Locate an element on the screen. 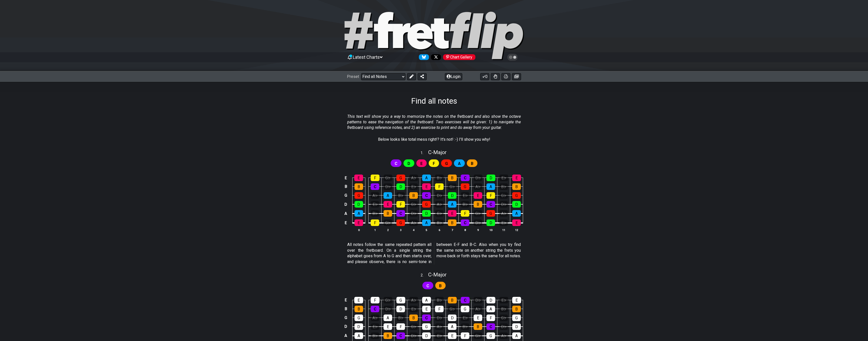  th: 1 is located at coordinates (375, 230).